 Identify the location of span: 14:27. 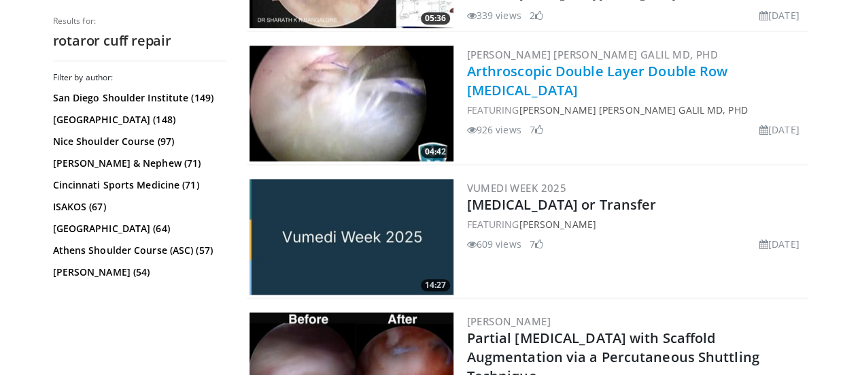
(435, 285).